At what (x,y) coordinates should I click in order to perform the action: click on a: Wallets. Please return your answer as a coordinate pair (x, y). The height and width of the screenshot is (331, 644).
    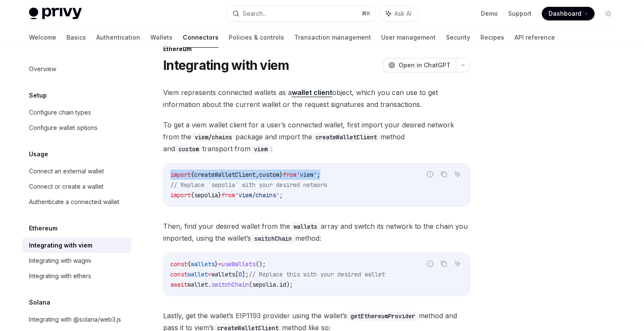
    Looking at the image, I should click on (161, 37).